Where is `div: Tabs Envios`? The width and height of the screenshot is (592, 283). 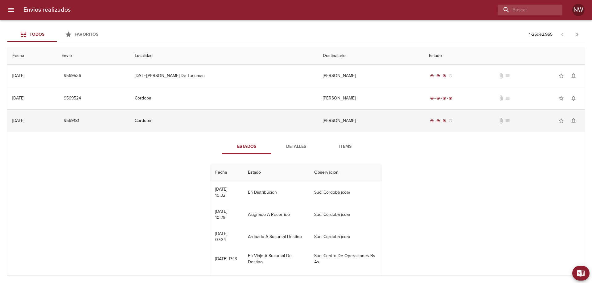 div: Tabs Envios is located at coordinates (57, 35).